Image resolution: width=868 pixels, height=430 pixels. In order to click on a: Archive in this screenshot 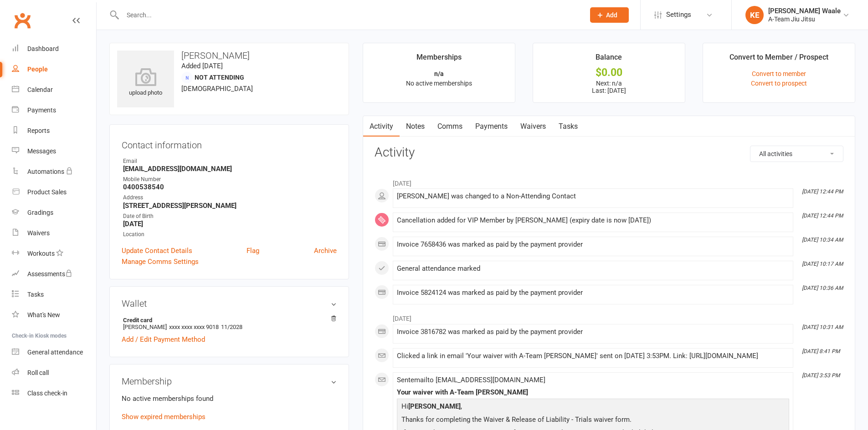, I will do `click(325, 251)`.